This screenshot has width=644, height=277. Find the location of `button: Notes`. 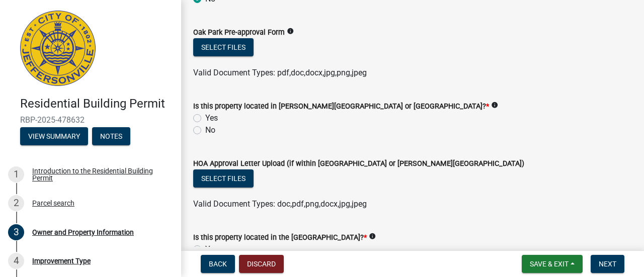

button: Notes is located at coordinates (111, 137).